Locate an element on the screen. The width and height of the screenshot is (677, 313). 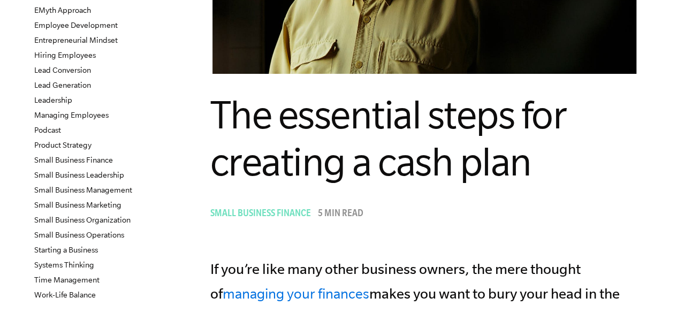
a: Small Business Management is located at coordinates (83, 190).